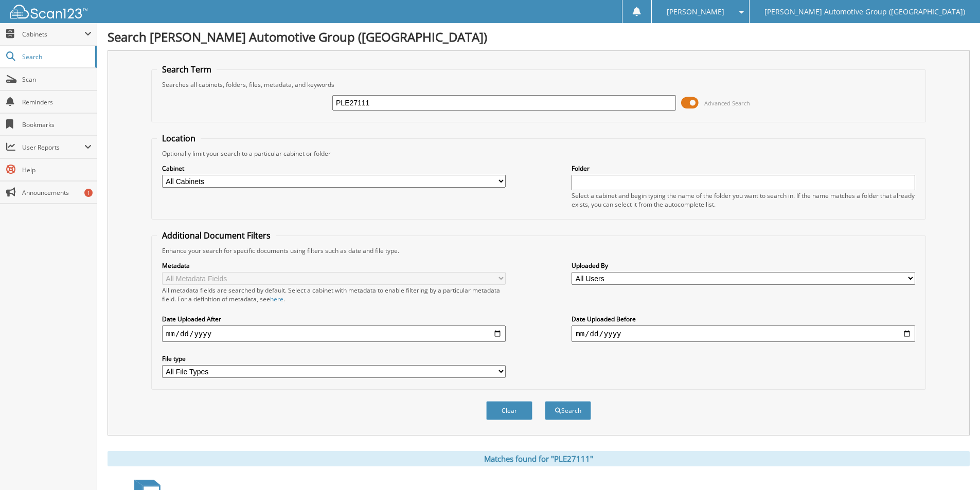  What do you see at coordinates (187, 70) in the screenshot?
I see `legend: Search Term` at bounding box center [187, 70].